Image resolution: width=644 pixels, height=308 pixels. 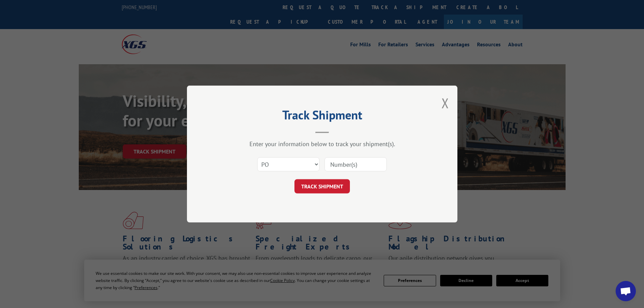 What do you see at coordinates (322, 144) in the screenshot?
I see `div: Enter your information below to track your shipment(s).` at bounding box center [322, 144].